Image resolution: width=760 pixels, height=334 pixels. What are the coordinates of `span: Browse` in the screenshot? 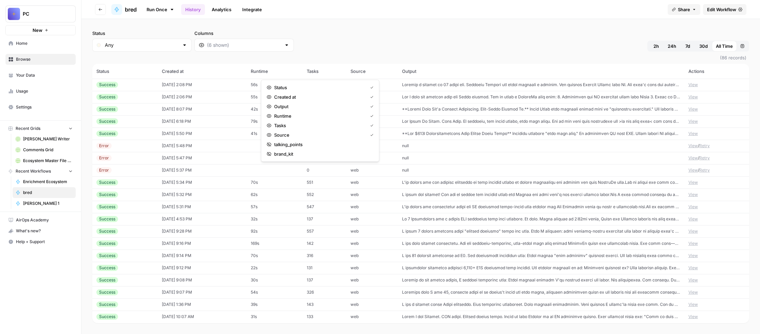 It's located at (44, 59).